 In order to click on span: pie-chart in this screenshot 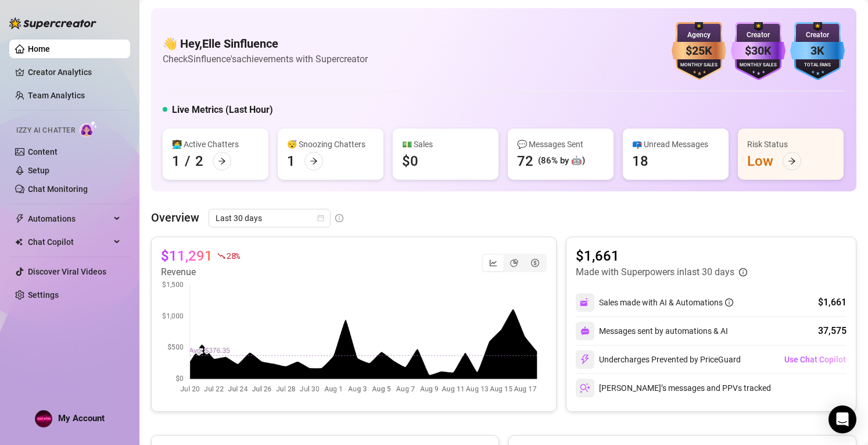, I will do `click(514, 263)`.